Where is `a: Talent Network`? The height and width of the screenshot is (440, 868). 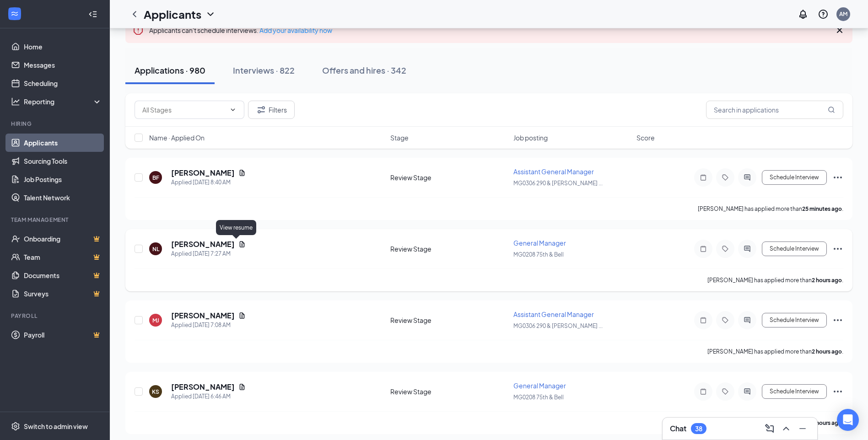 a: Talent Network is located at coordinates (63, 197).